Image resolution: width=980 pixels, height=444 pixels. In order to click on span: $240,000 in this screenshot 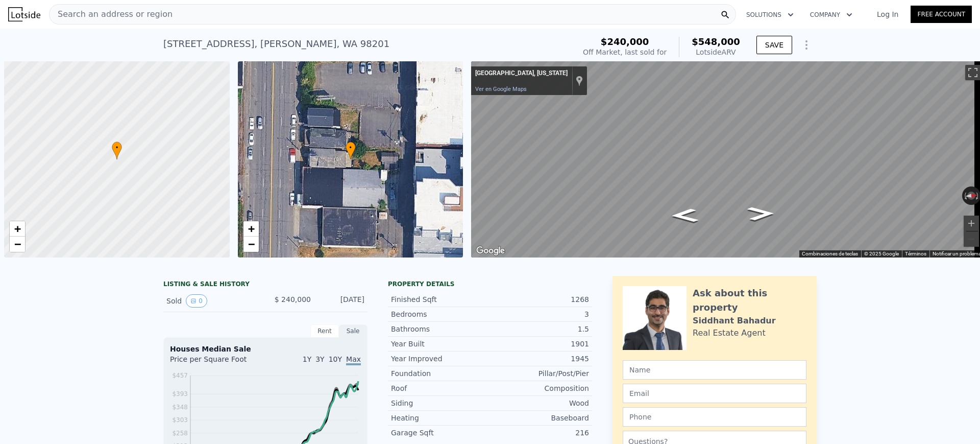, I will do `click(624, 41)`.